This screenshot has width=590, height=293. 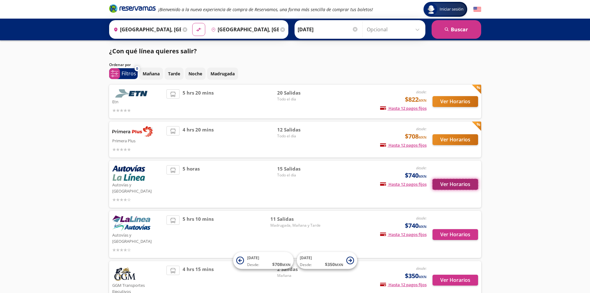 What do you see at coordinates (456, 29) in the screenshot?
I see `button: Buscar` at bounding box center [456, 29].